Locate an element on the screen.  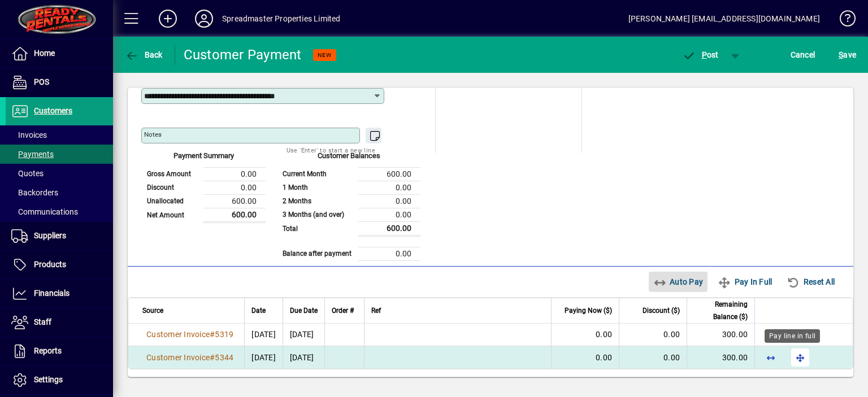
span: Auto Pay is located at coordinates (679, 282).